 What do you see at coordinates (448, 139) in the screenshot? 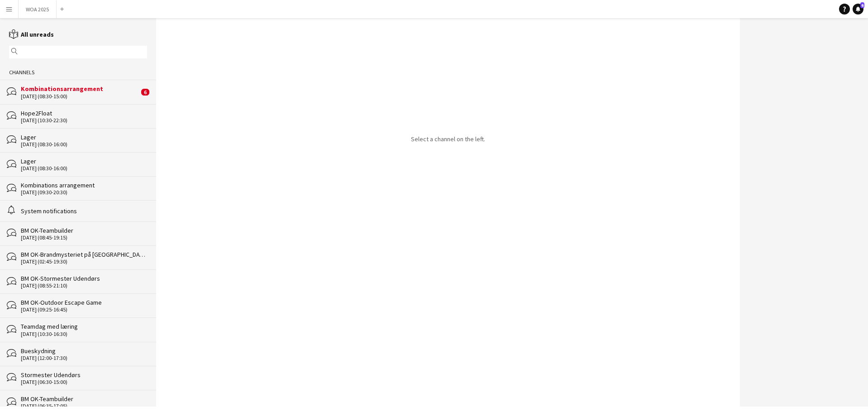
I see `p: Select a channel on the left.` at bounding box center [448, 139].